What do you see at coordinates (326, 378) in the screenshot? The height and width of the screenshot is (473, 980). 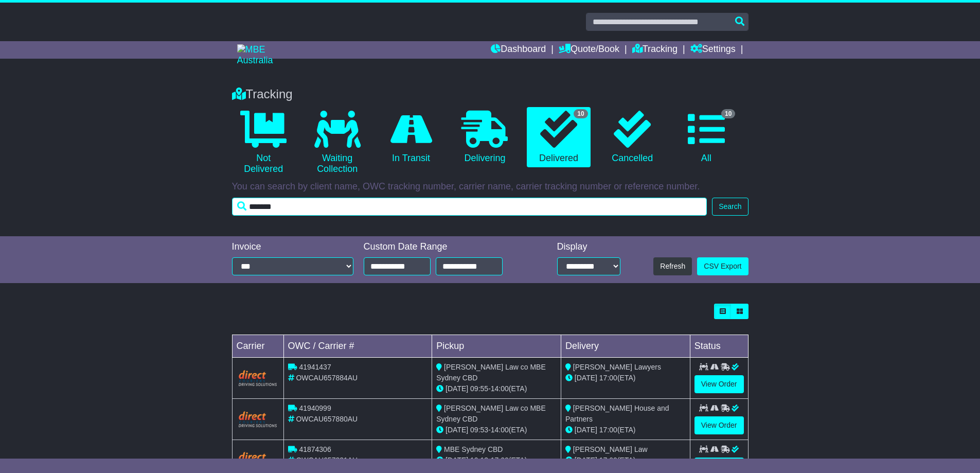 I see `span: OWCAU657884AU` at bounding box center [326, 378].